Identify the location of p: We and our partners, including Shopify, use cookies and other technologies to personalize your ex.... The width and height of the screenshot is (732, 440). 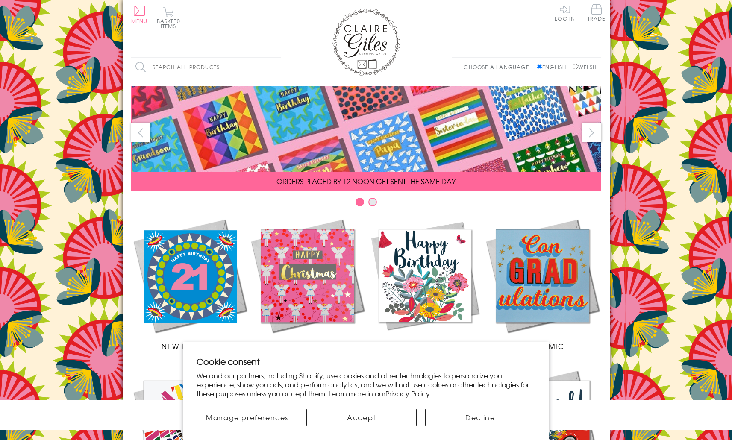
(366, 384).